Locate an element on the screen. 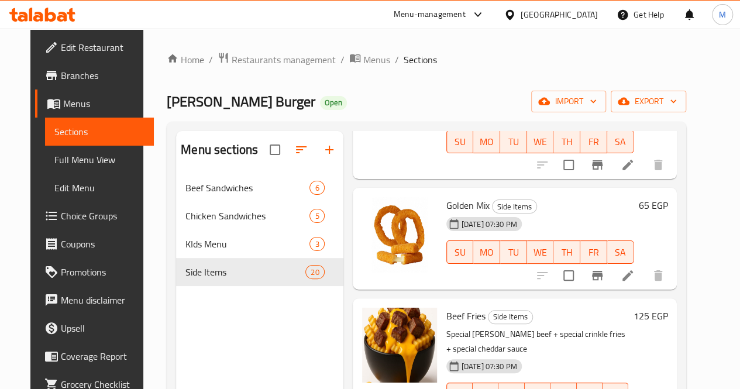 Image resolution: width=740 pixels, height=389 pixels. span: Open is located at coordinates (333, 102).